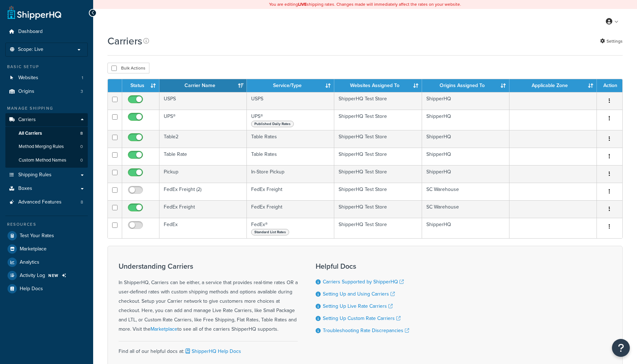 This screenshot has height=364, width=637. I want to click on td: FedEx®, so click(290, 228).